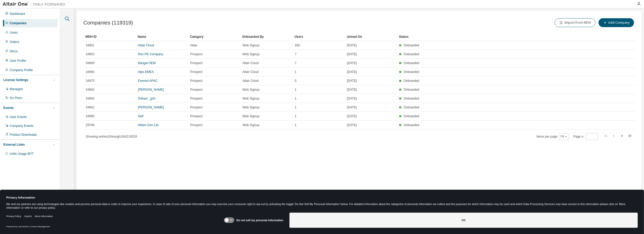 Image resolution: width=644 pixels, height=234 pixels. What do you see at coordinates (18, 61) in the screenshot?
I see `div: User Profile` at bounding box center [18, 61].